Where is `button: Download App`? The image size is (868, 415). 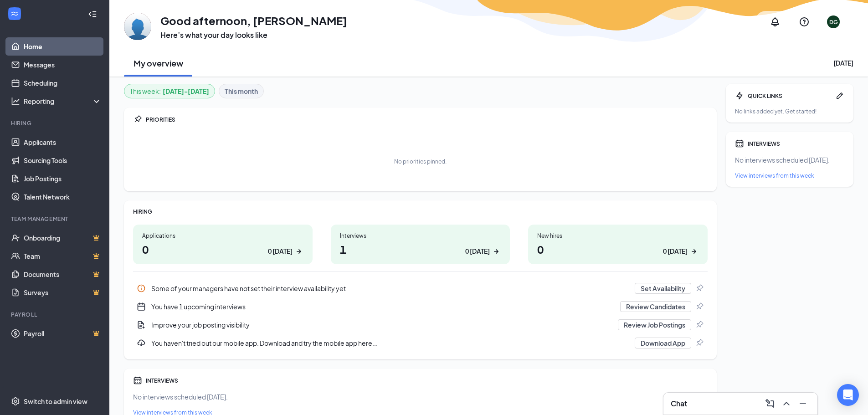 button: Download App is located at coordinates (663, 343).